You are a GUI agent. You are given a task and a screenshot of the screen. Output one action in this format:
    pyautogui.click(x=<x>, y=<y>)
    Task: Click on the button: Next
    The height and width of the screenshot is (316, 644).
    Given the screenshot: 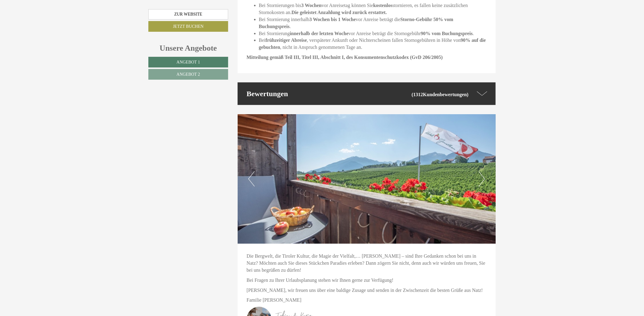 What is the action you would take?
    pyautogui.click(x=482, y=179)
    